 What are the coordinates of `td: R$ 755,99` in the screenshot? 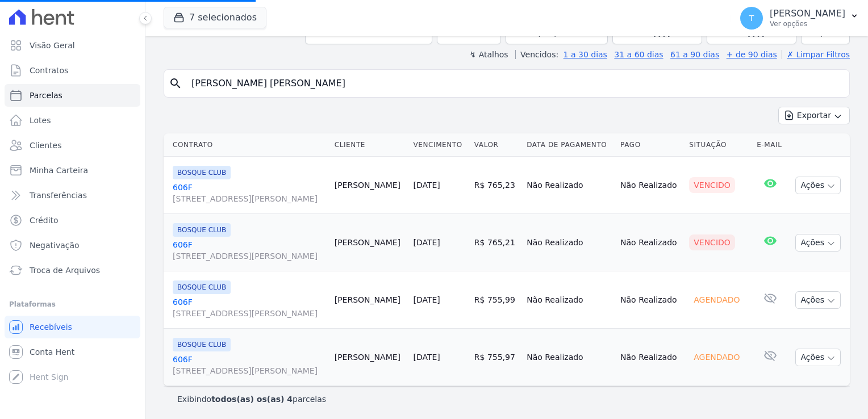 It's located at (496, 300).